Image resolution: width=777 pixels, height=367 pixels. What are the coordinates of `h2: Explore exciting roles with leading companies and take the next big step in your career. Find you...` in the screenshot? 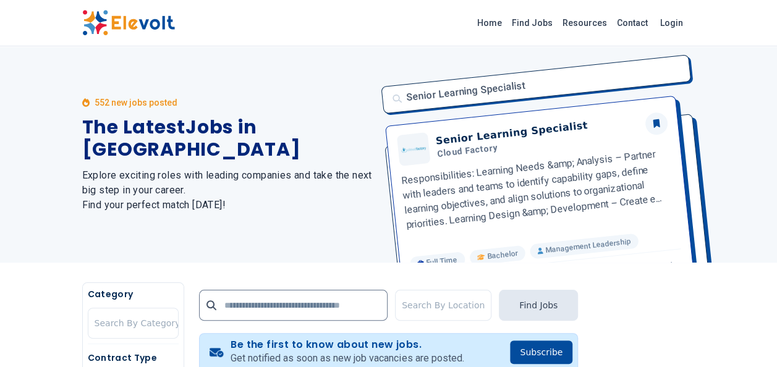 It's located at (228, 190).